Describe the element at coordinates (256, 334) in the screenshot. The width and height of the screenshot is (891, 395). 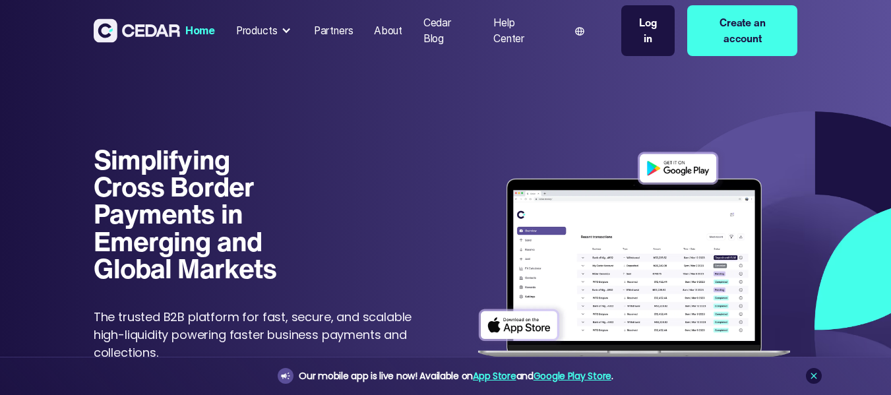
I see `p: The trusted B2B platform for fast, secure, and scalable high-liquidity powering faster business p...` at that location.